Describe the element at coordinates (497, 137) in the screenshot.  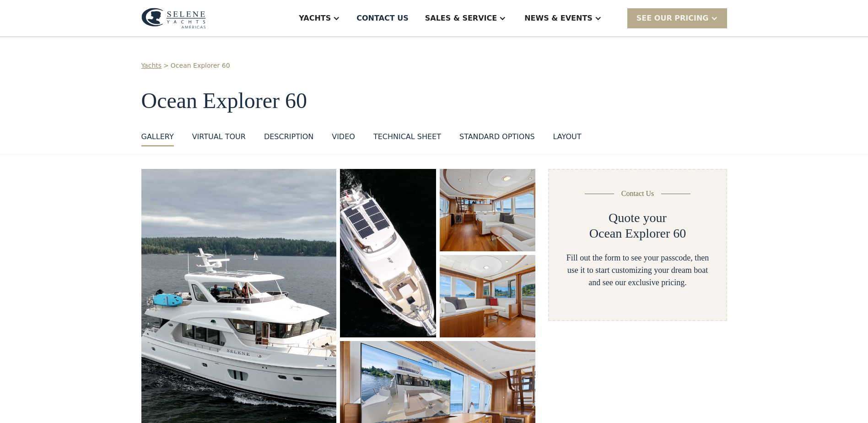
I see `div: standard options` at that location.